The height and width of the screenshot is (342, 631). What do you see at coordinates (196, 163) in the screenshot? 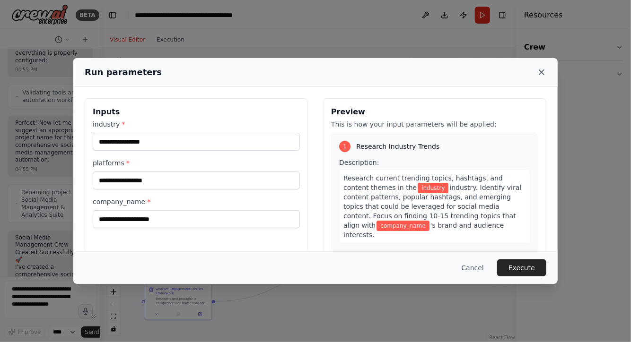
I see `label: platforms` at bounding box center [196, 163].